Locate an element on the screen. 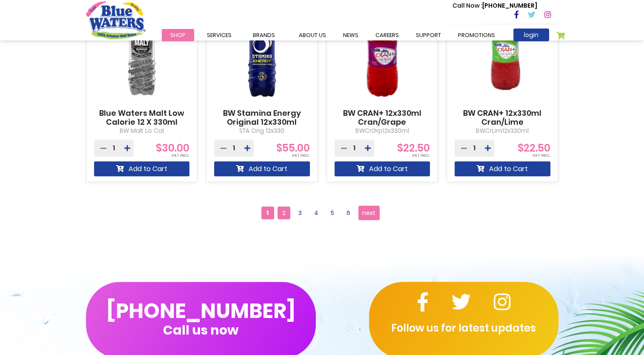 This screenshot has height=355, width=644. p: STA Orig 12x330 is located at coordinates (262, 131).